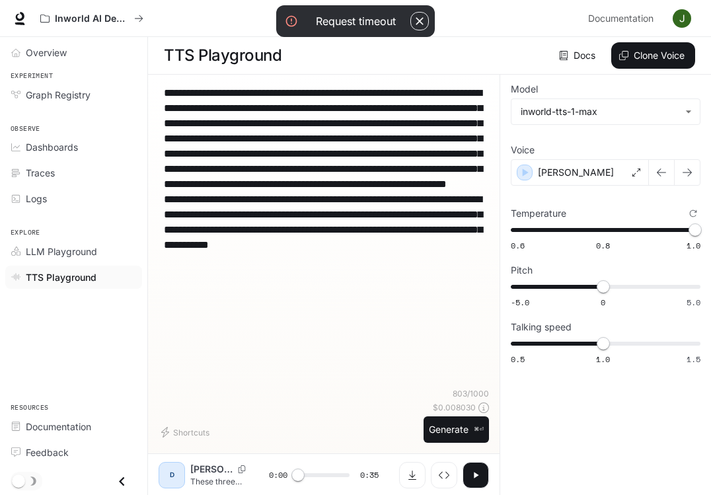 The height and width of the screenshot is (495, 711). I want to click on a: Feedback, so click(73, 452).